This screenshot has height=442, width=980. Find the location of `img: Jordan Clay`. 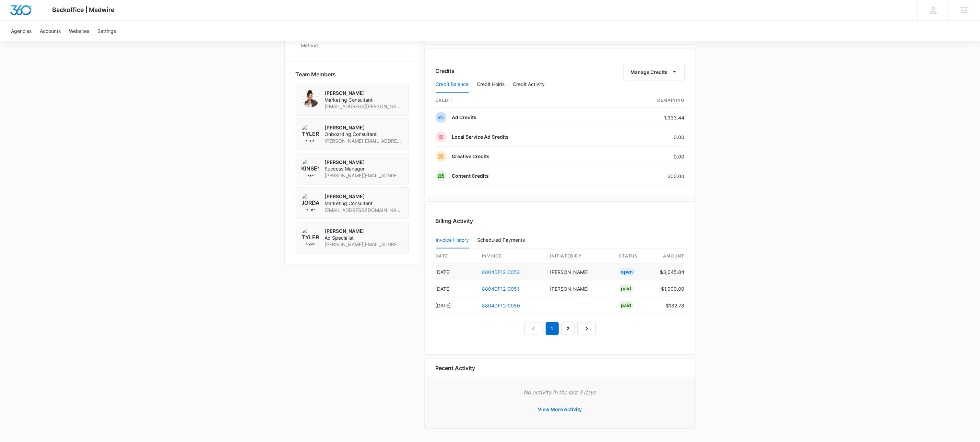

img: Jordan Clay is located at coordinates (310, 202).